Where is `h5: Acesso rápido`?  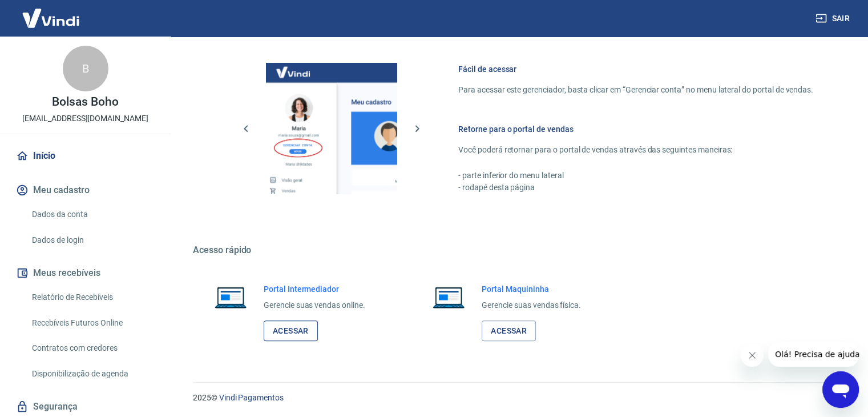
h5: Acesso rápido is located at coordinates (516, 250).